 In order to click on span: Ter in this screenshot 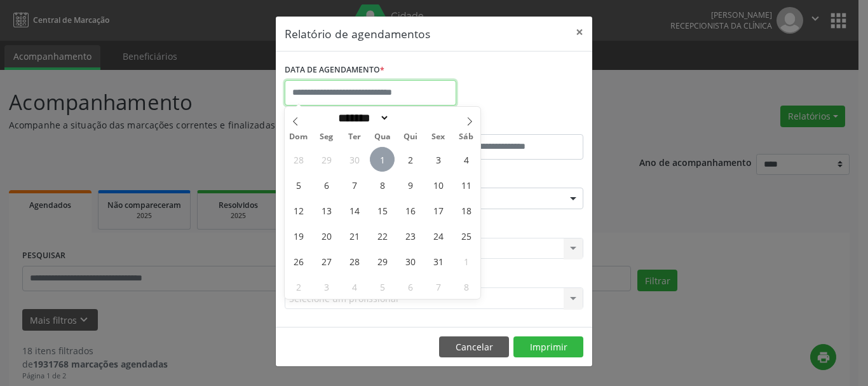, I will do `click(354, 137)`.